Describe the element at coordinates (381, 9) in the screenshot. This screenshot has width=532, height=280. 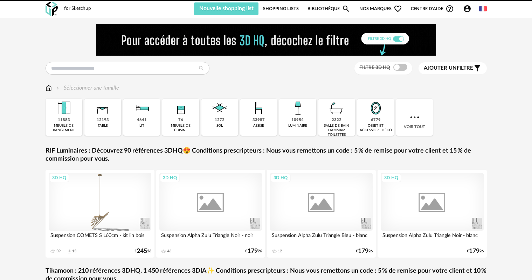
I see `span: Nos marques` at that location.